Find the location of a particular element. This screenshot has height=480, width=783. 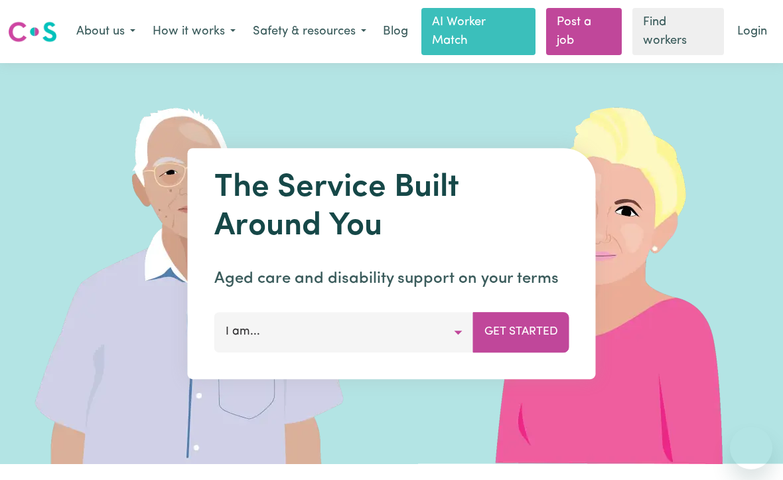

a: Post a job is located at coordinates (584, 31).